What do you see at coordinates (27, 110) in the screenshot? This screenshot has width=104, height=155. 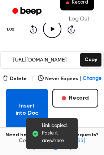 I see `button: Insert into Doc` at bounding box center [27, 110].